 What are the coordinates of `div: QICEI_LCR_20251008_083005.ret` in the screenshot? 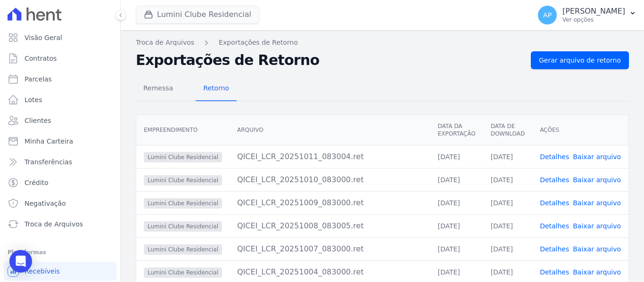 It's located at (330, 226).